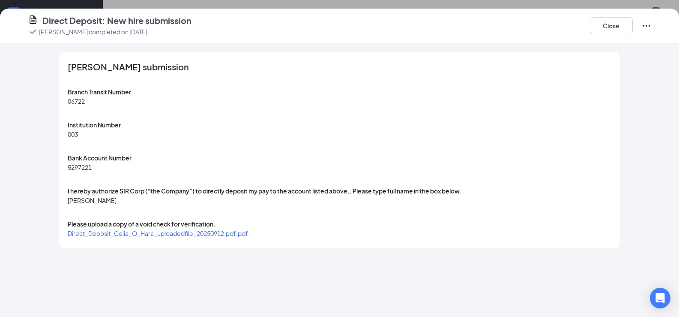  What do you see at coordinates (158, 233) in the screenshot?
I see `a: Direct_Deposit_Celia_O_Hara_uploadedfile_20250912.pdf.pdf` at bounding box center [158, 233].